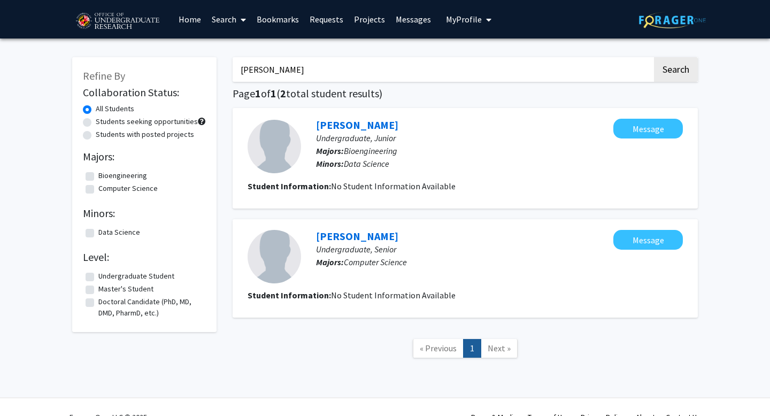 This screenshot has width=770, height=416. I want to click on span: 2, so click(283, 93).